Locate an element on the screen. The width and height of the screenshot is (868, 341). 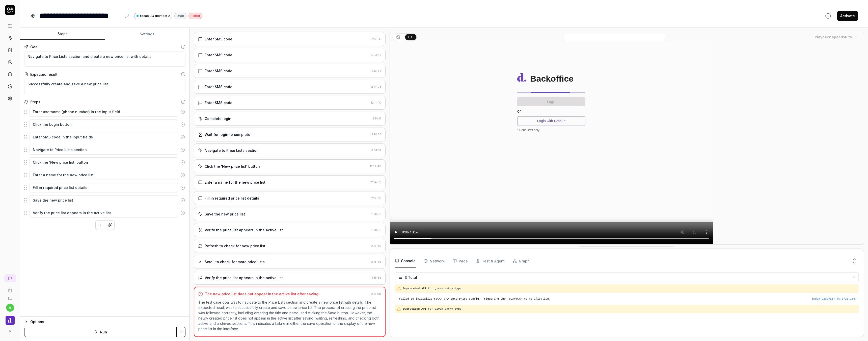
time: 12:15:59 is located at coordinates (376, 293).